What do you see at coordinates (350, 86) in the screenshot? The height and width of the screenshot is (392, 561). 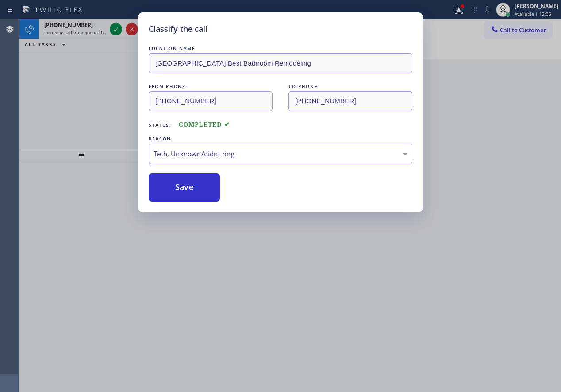 I see `div: TO PHONE` at bounding box center [350, 86].